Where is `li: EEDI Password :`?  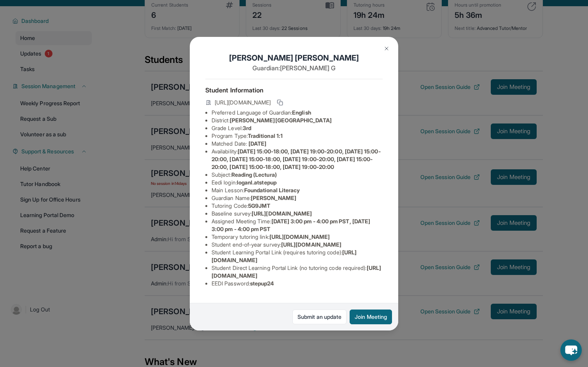 li: EEDI Password : is located at coordinates (297, 283).